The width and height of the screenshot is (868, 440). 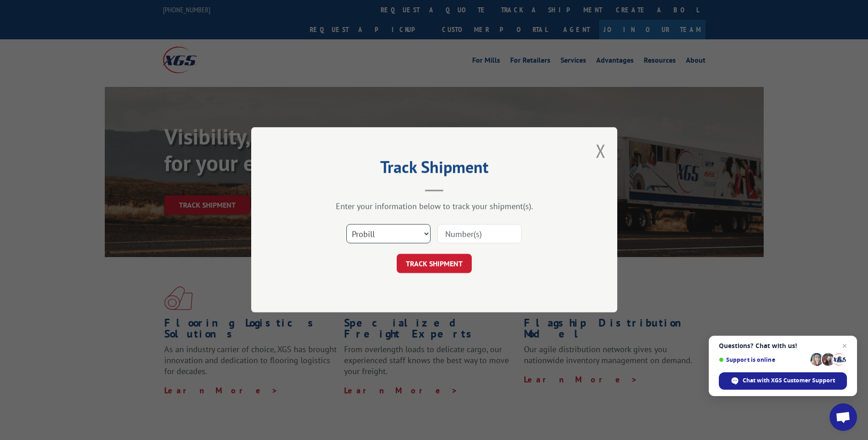 I want to click on div: Enter your information below to track your shipment(s)., so click(x=434, y=206).